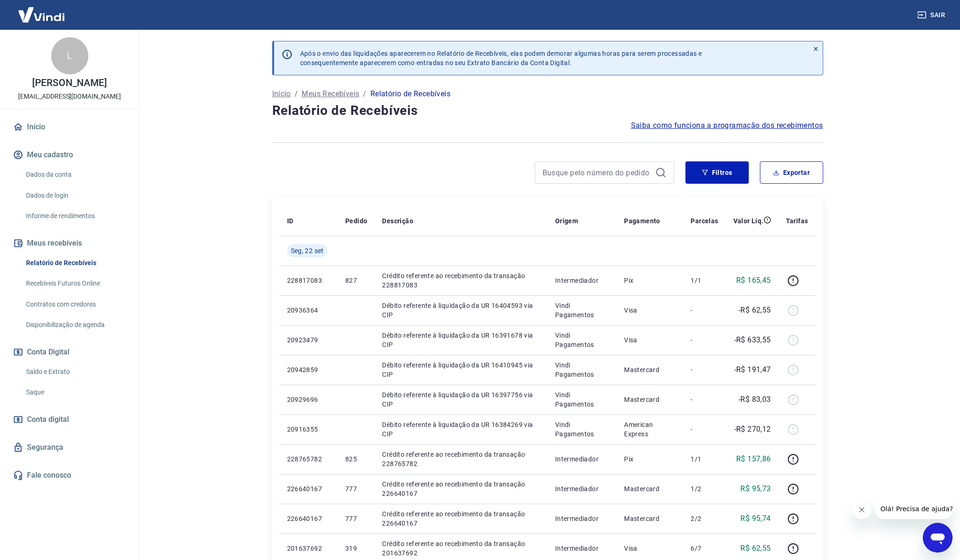 The width and height of the screenshot is (960, 560). Describe the element at coordinates (704, 221) in the screenshot. I see `p: Parcelas` at that location.